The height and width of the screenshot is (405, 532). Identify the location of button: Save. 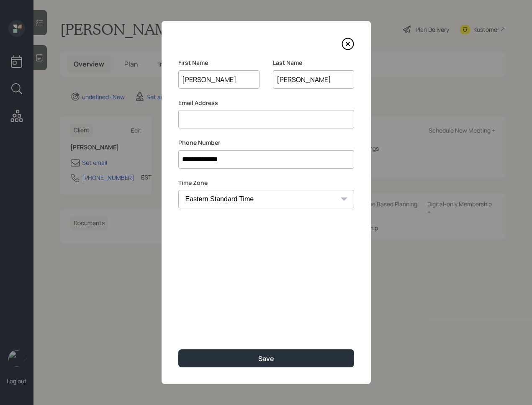
(266, 358).